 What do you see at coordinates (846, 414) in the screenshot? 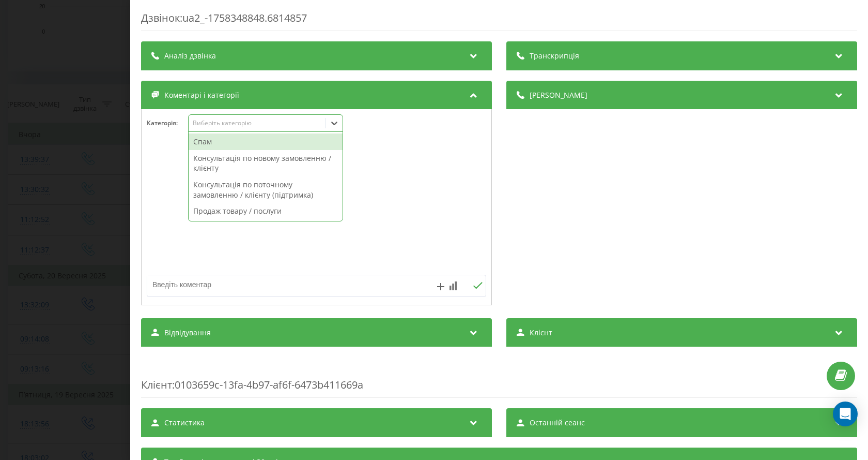
I see `div: Open Intercom Messenger` at bounding box center [846, 414].